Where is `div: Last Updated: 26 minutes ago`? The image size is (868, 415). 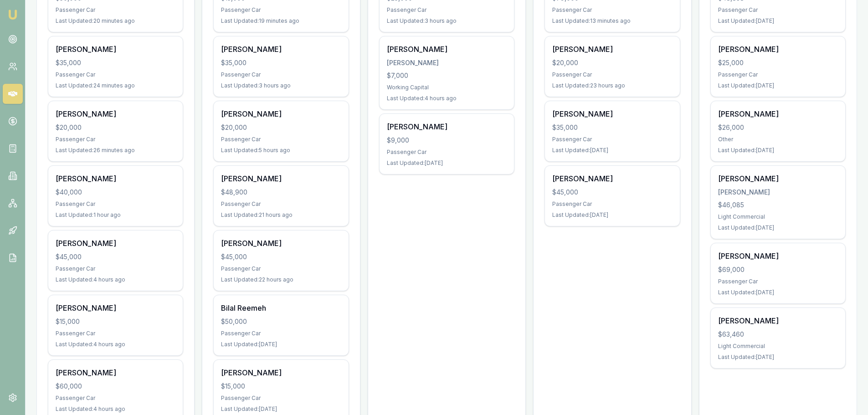 div: Last Updated: 26 minutes ago is located at coordinates (115, 150).